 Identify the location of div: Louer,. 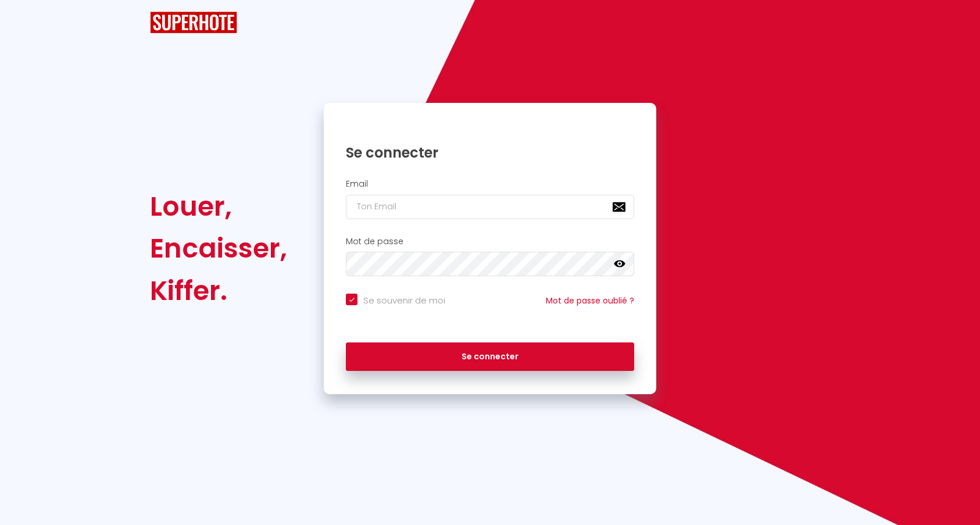
(219, 206).